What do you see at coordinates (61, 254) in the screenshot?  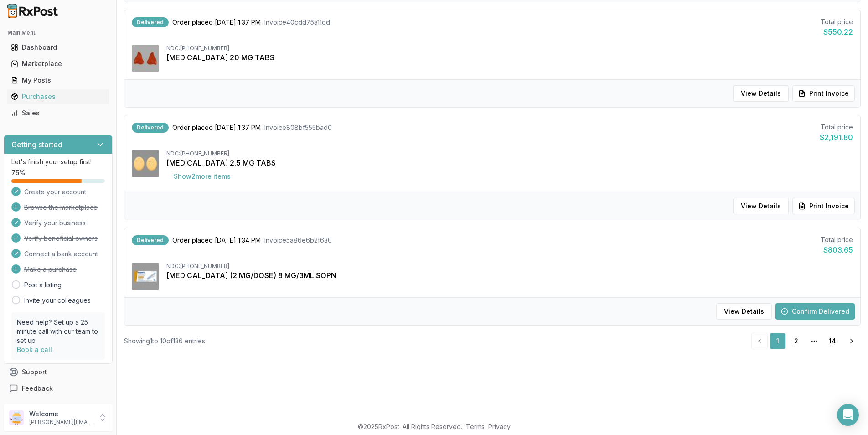 I see `span: Connect a bank account` at bounding box center [61, 254].